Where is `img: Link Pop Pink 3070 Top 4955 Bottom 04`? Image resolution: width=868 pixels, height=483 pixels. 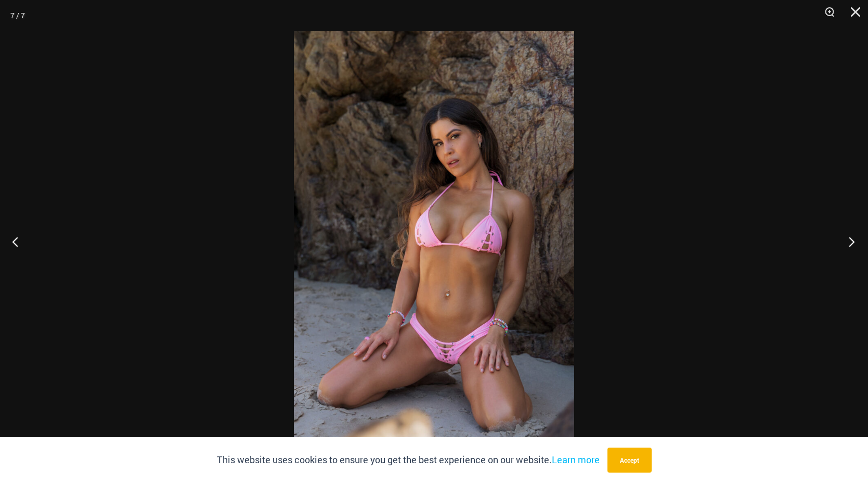
img: Link Pop Pink 3070 Top 4955 Bottom 04 is located at coordinates (434, 242).